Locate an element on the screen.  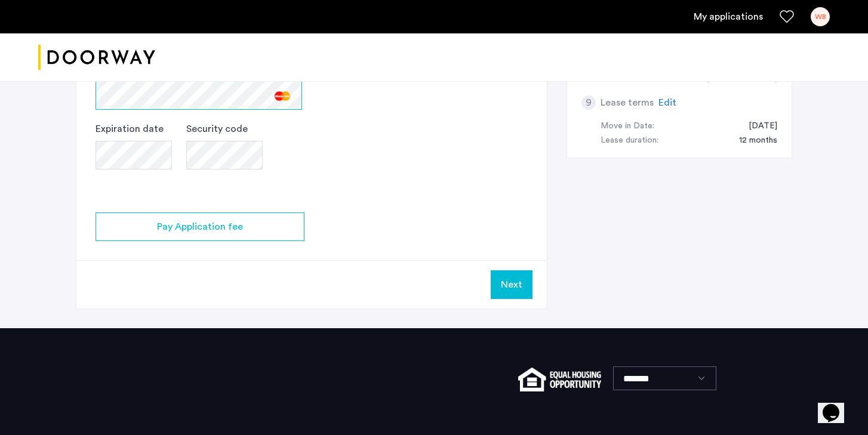
span: Pay Application fee is located at coordinates (200, 227).